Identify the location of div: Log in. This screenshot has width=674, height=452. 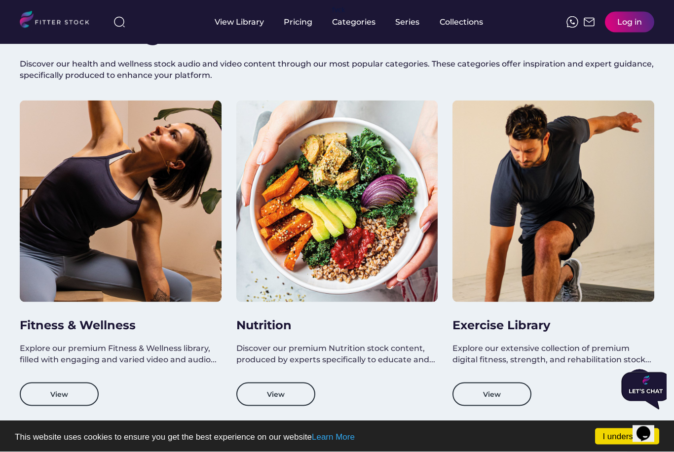
(629, 22).